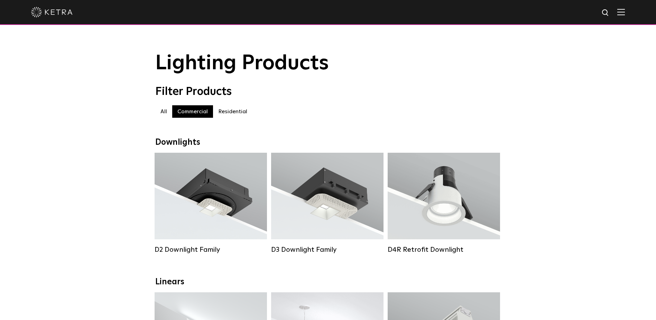 The width and height of the screenshot is (656, 320). What do you see at coordinates (327, 203) in the screenshot?
I see `a: D3 Downlight Family Lumen Output:700 / 900 / 1100Colors:White / Black / Silver / Bronze / Paintab...` at bounding box center [327, 203].